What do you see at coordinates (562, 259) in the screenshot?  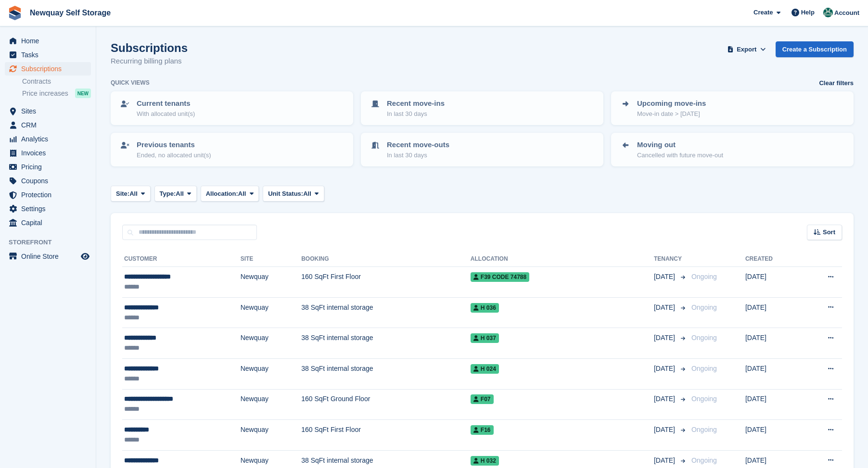 I see `th: Allocation` at bounding box center [562, 259].